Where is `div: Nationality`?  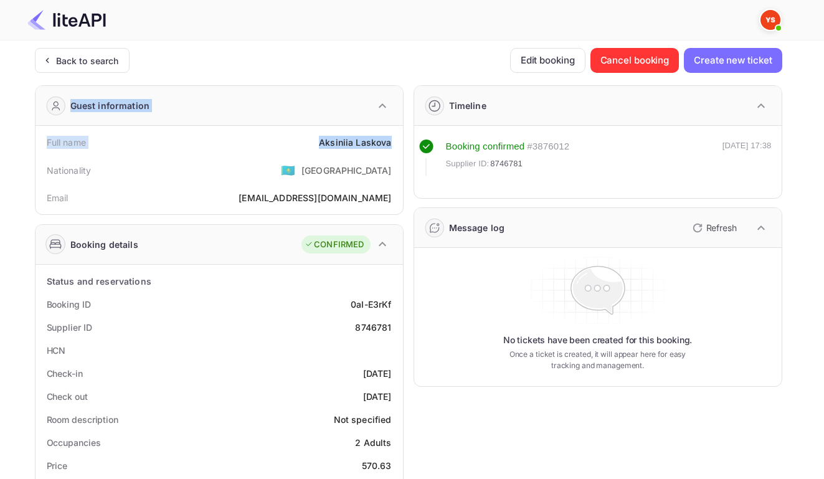 div: Nationality is located at coordinates (69, 170).